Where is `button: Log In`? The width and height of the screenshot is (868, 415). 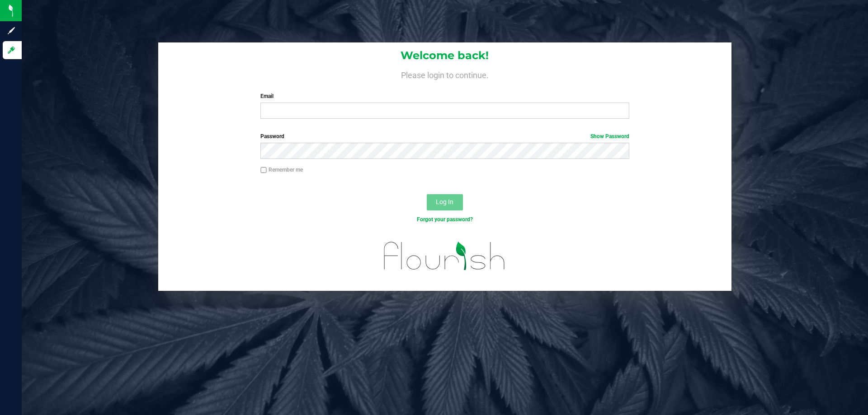 button: Log In is located at coordinates (444, 203).